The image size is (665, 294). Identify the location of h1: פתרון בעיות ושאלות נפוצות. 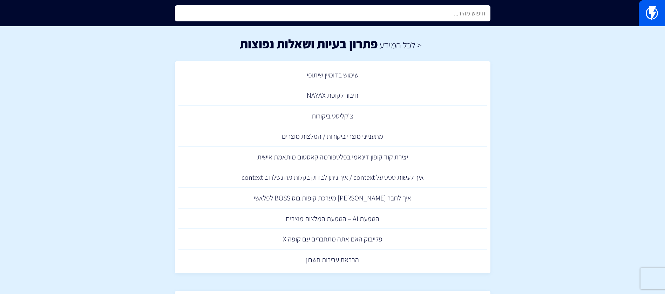
(308, 44).